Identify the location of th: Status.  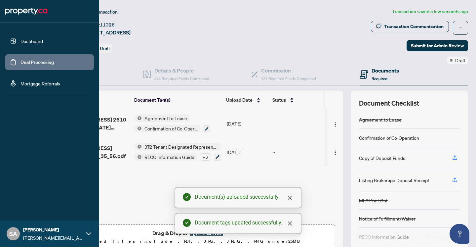
(298, 100).